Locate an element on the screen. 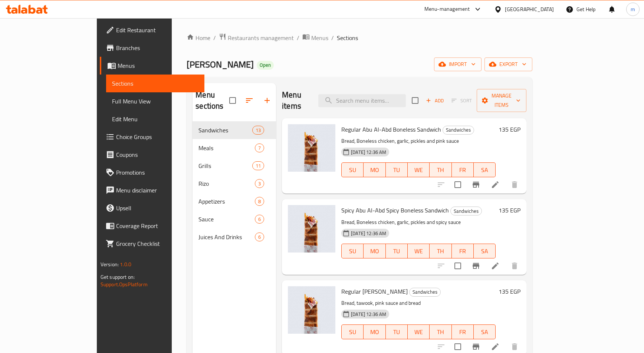 This screenshot has height=353, width=644. div: Open is located at coordinates (265, 65).